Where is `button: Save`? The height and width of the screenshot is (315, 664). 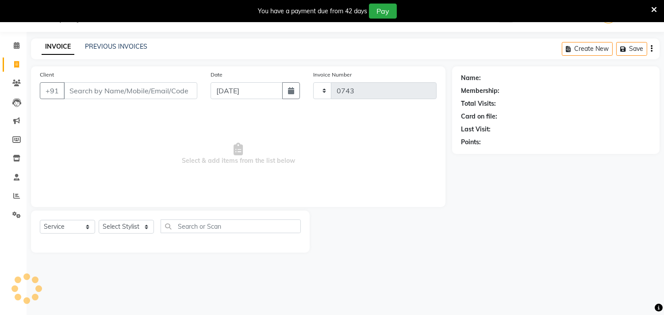
button: Save is located at coordinates (631, 49).